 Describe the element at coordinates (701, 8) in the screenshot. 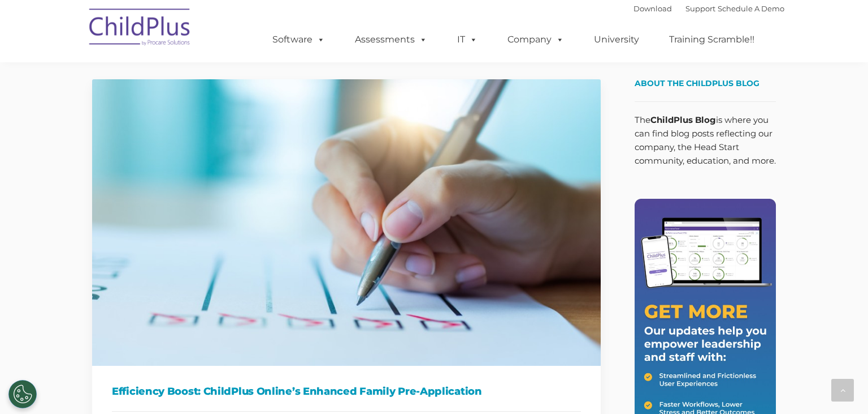

I see `a: Support` at that location.